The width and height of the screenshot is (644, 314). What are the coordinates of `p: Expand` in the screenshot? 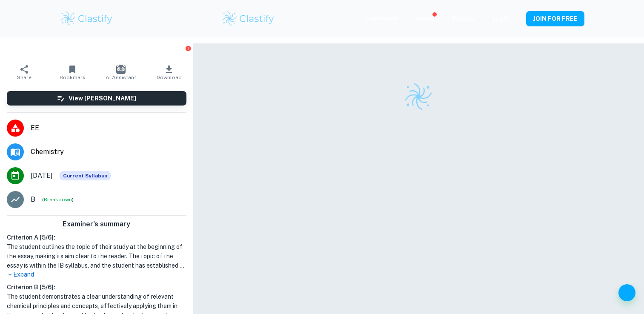 It's located at (97, 275).